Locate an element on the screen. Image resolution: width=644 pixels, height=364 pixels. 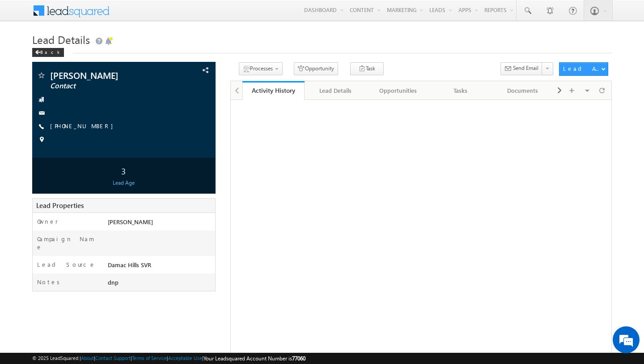
button: Processes is located at coordinates (261, 68).